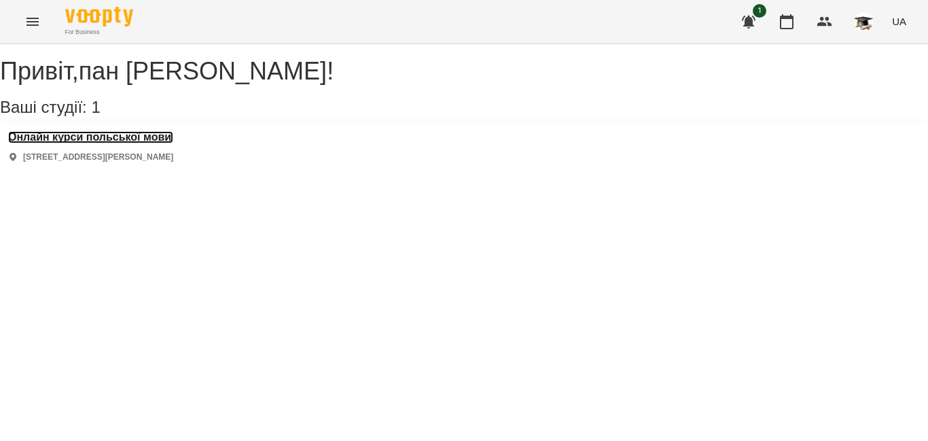  Describe the element at coordinates (33, 22) in the screenshot. I see `button: Menu` at that location.